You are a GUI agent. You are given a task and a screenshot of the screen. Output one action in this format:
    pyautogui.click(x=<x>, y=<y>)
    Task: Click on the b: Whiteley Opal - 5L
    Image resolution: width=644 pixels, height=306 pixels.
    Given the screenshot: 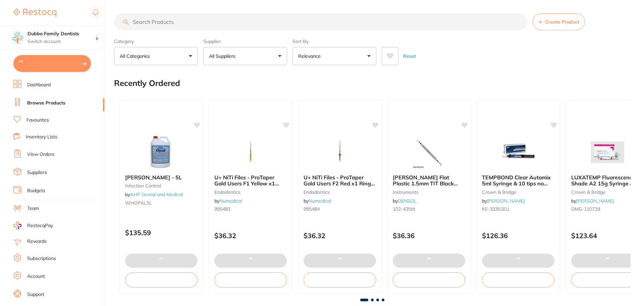 What is the action you would take?
    pyautogui.click(x=162, y=177)
    